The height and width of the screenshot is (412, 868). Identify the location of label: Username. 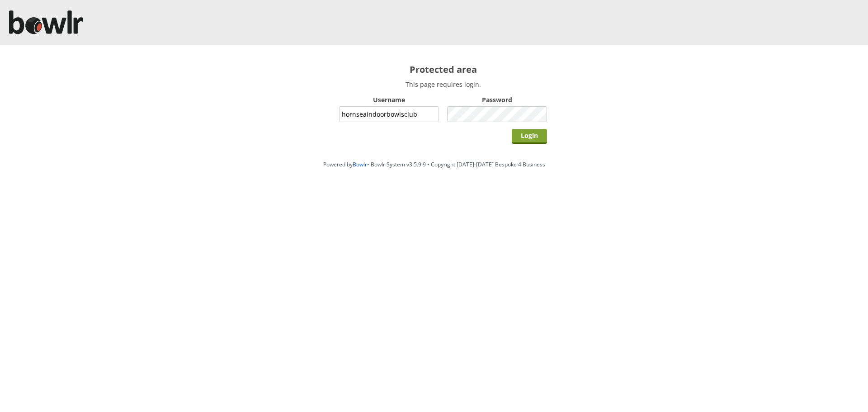
(388, 100).